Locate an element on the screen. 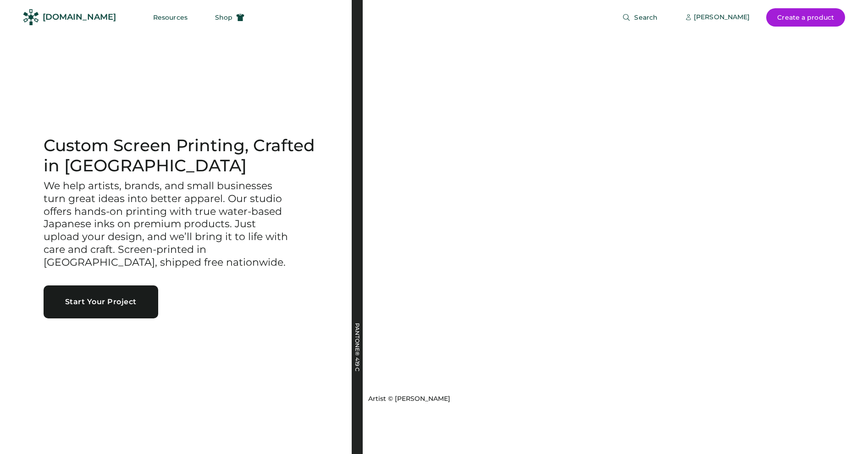 The image size is (868, 454). button: Create a product is located at coordinates (805, 18).